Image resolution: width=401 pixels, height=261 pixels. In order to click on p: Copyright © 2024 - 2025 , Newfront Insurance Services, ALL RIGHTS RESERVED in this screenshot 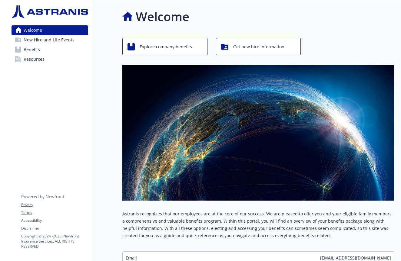, I will do `click(54, 241)`.